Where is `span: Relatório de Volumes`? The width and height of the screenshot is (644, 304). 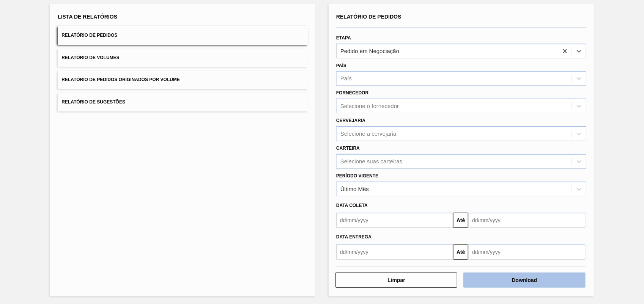 span: Relatório de Volumes is located at coordinates (91, 58).